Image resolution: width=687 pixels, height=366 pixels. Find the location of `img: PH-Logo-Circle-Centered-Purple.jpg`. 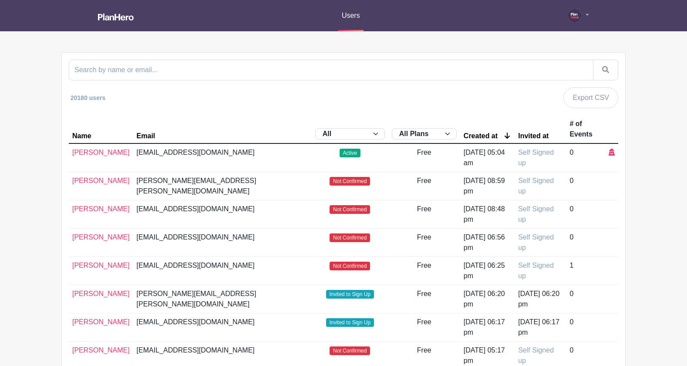

img: PH-Logo-Circle-Centered-Purple.jpg is located at coordinates (574, 16).